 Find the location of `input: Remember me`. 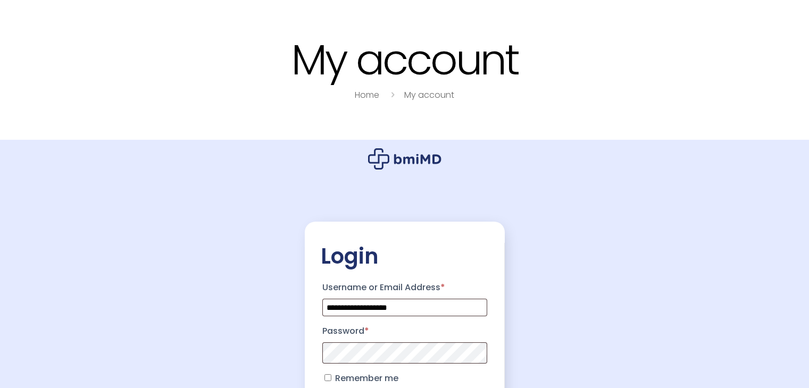

input: Remember me is located at coordinates (328, 378).